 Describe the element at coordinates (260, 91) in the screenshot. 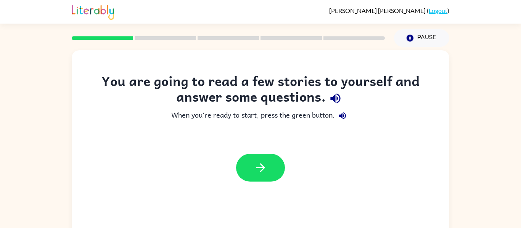

I see `div: You are going to read a few stories to yourself and answer some questions.` at that location.